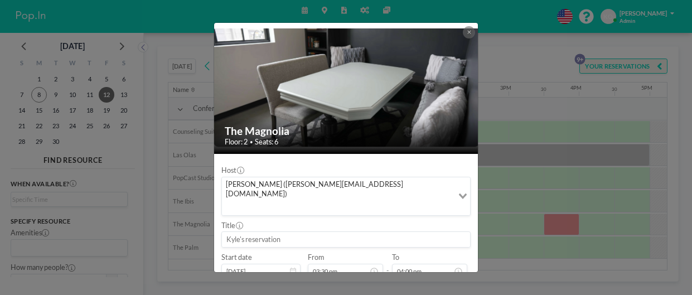 This screenshot has height=295, width=692. Describe the element at coordinates (337, 207) in the screenshot. I see `input: Search for option` at that location.